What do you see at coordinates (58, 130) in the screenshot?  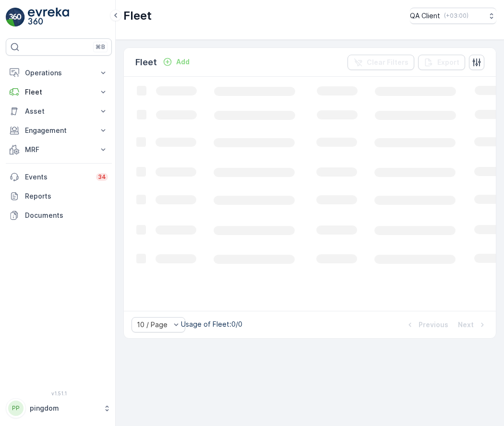 I see `p: Engagement` at bounding box center [58, 130].